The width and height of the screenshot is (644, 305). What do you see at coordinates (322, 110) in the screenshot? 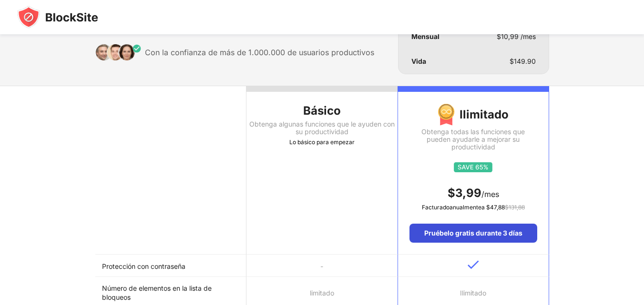
I see `font: Básico` at bounding box center [322, 110].